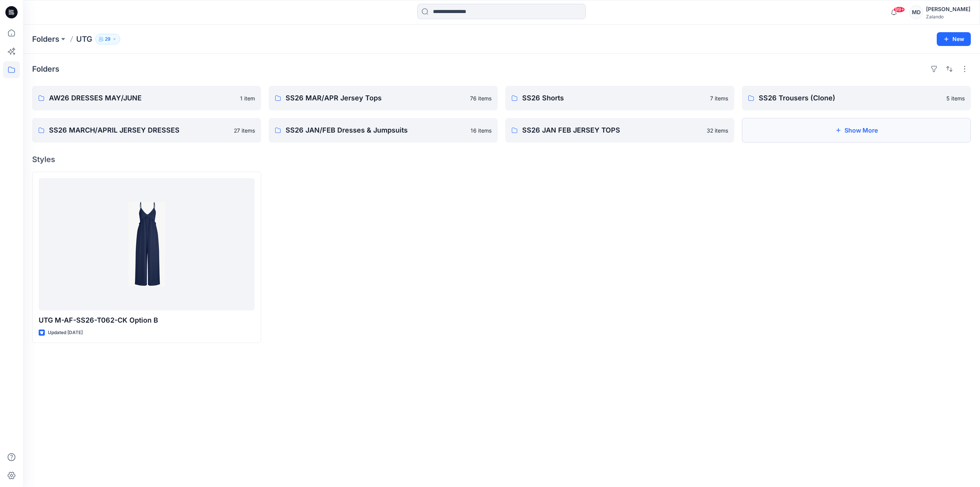 The image size is (980, 487). Describe the element at coordinates (481, 130) in the screenshot. I see `p: 16 items` at that location.